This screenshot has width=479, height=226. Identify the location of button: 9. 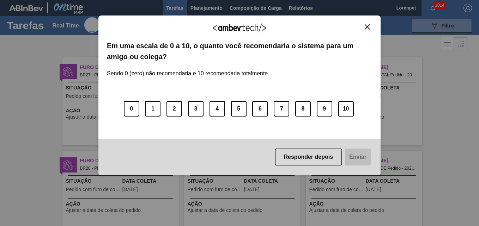
(324, 109).